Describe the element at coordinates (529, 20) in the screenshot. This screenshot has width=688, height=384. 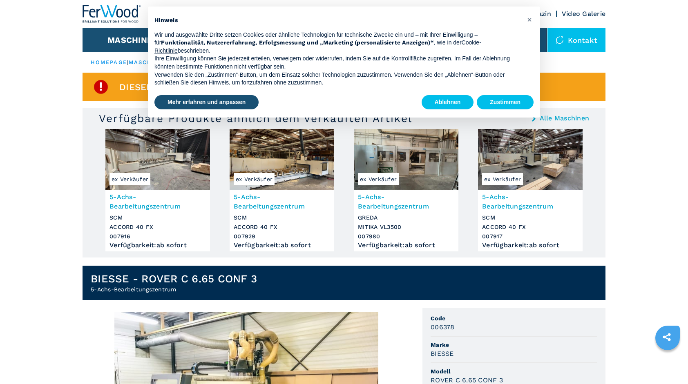
I see `button: Schließen Sie diesen Hinweis` at that location.